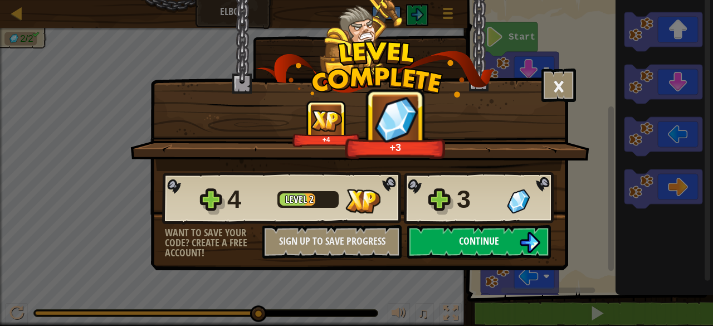  Describe the element at coordinates (326, 139) in the screenshot. I see `div: +4` at that location.